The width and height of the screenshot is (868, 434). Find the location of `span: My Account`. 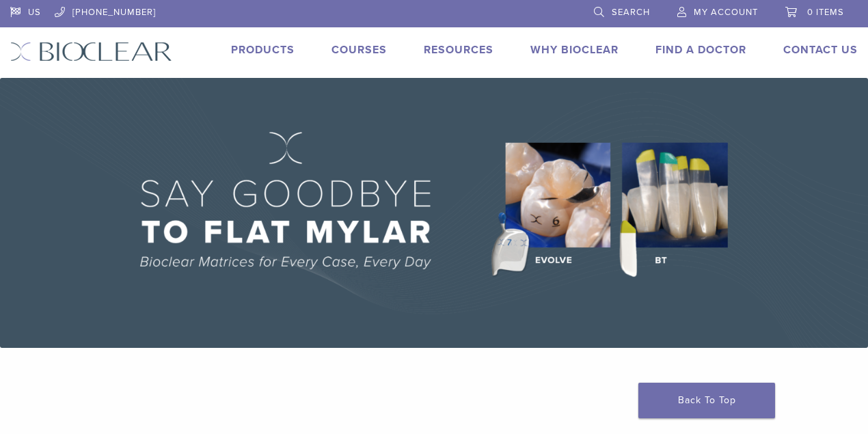

span: My Account is located at coordinates (726, 13).